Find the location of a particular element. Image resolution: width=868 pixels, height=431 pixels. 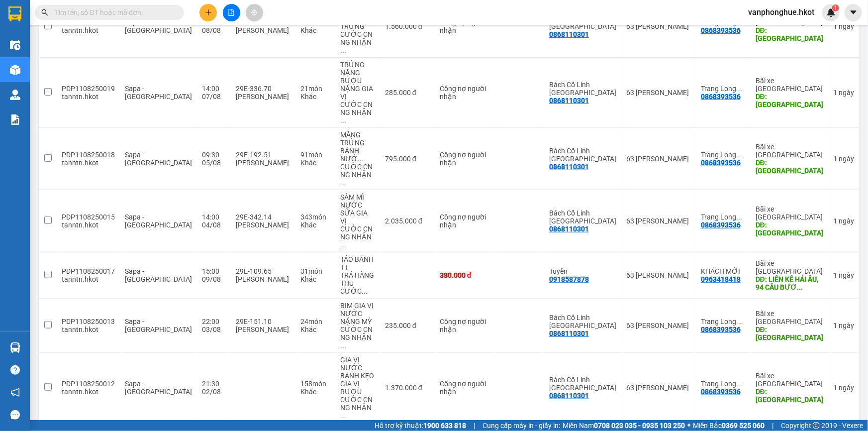

div: PDP1108250018 is located at coordinates (88, 155).